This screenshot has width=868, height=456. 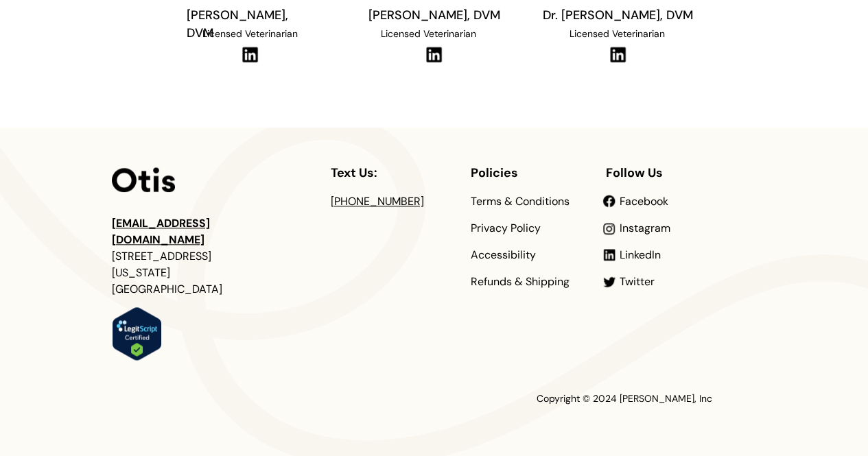 I want to click on span: Privacy Policy, so click(x=505, y=228).